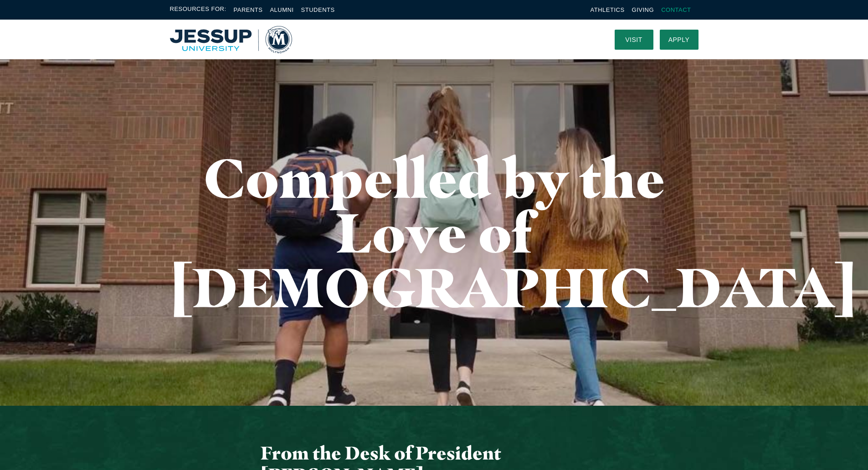  What do you see at coordinates (282, 10) in the screenshot?
I see `a: Alumni` at bounding box center [282, 10].